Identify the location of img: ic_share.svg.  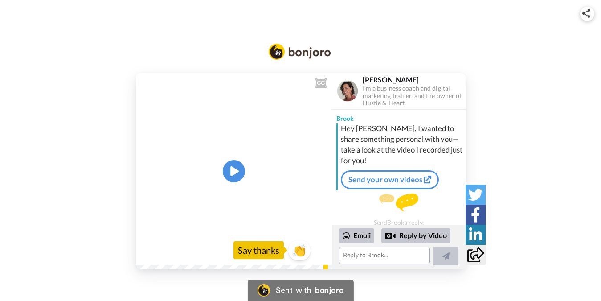
(587, 13).